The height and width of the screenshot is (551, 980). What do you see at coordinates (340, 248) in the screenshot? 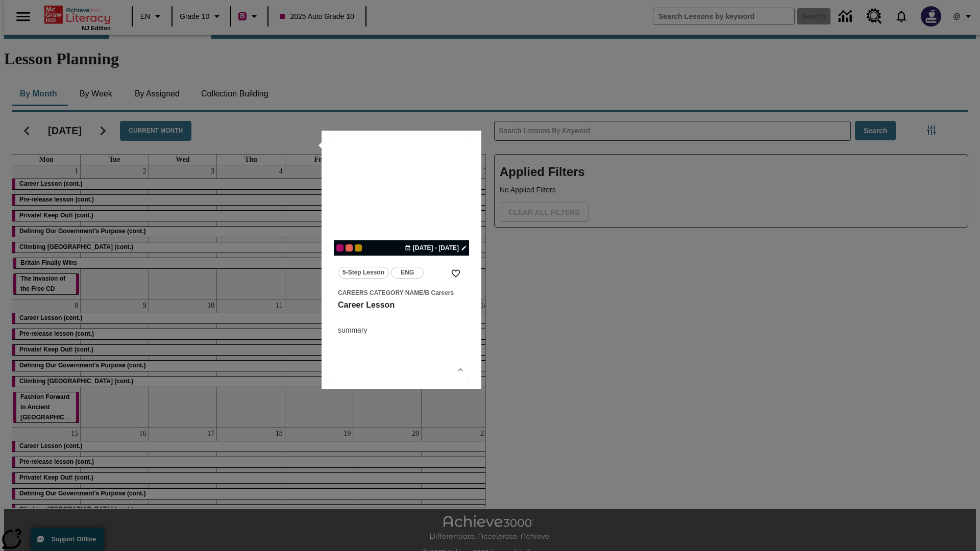
I see `span: Current Class` at bounding box center [340, 248].